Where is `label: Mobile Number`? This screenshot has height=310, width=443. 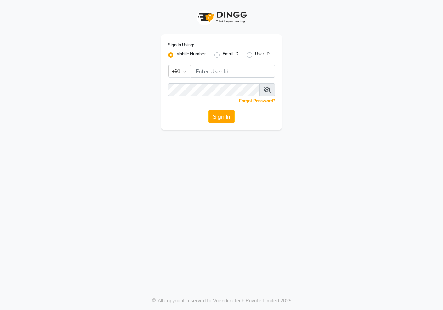 label: Mobile Number is located at coordinates (191, 55).